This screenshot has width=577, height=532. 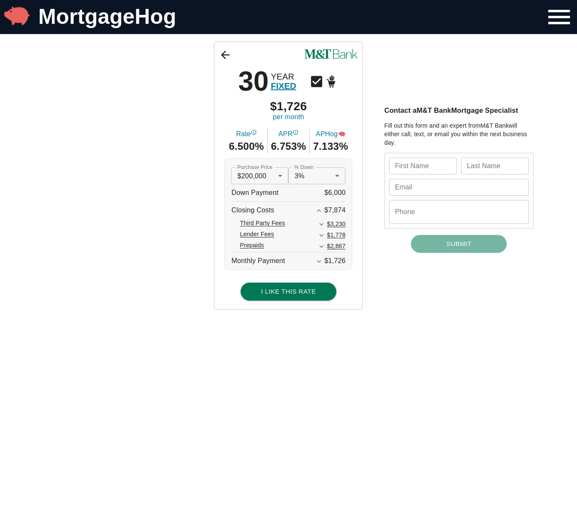 What do you see at coordinates (319, 211) in the screenshot?
I see `button: Expand Less` at bounding box center [319, 211].